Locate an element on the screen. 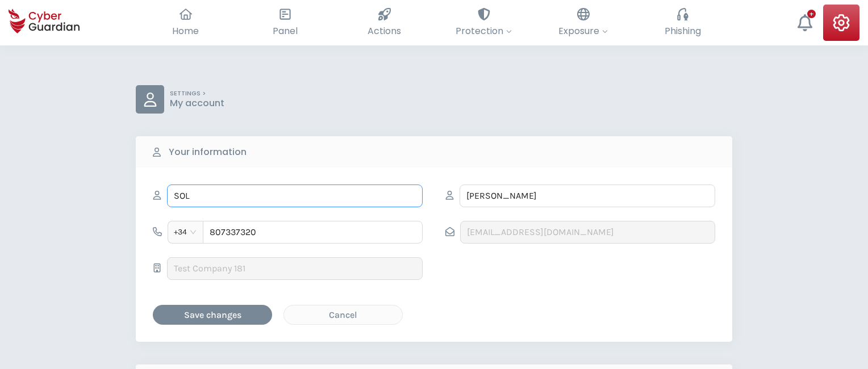  div: Save changes is located at coordinates (213, 315).